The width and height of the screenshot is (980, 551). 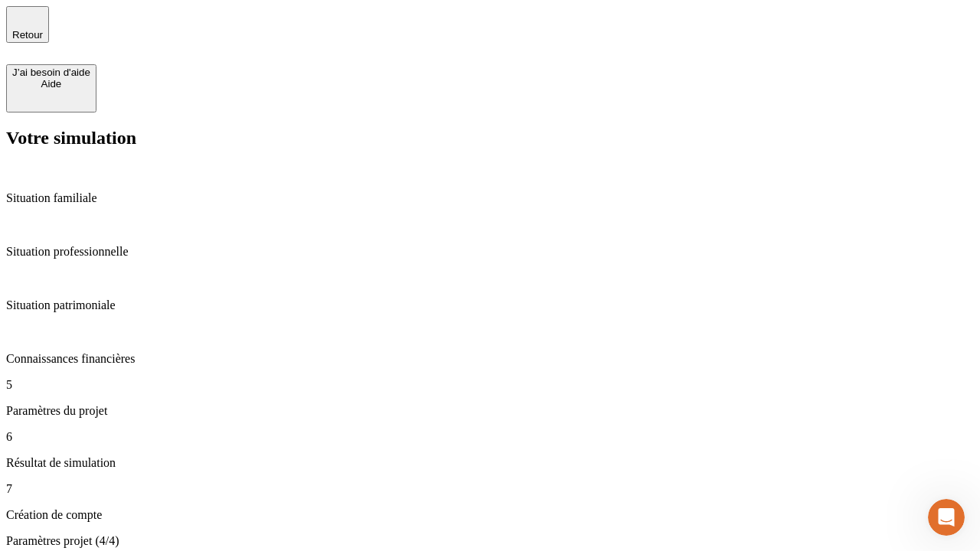 I want to click on p: Situation familiale, so click(x=490, y=199).